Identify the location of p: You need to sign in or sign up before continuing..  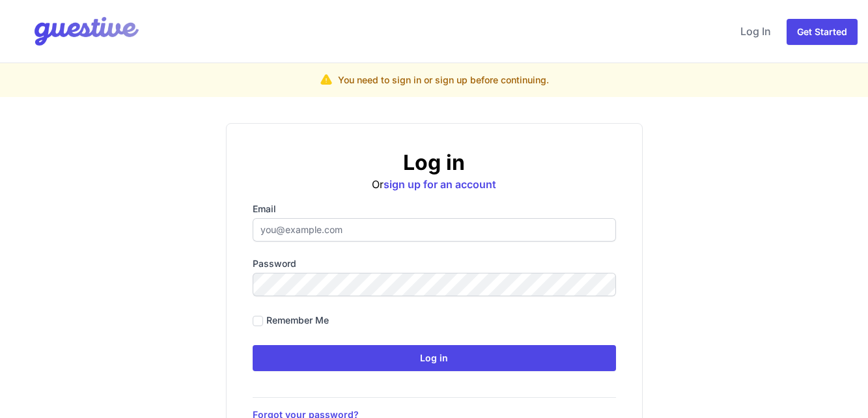
(444, 80).